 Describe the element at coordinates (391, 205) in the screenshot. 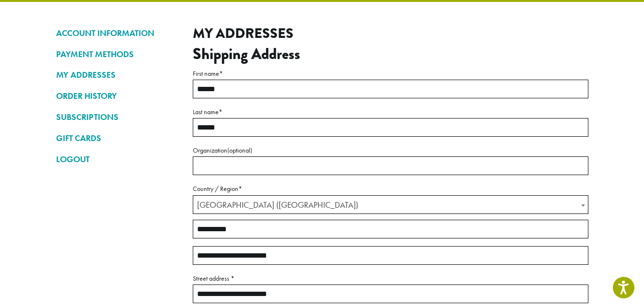

I see `span: United States (US)` at that location.